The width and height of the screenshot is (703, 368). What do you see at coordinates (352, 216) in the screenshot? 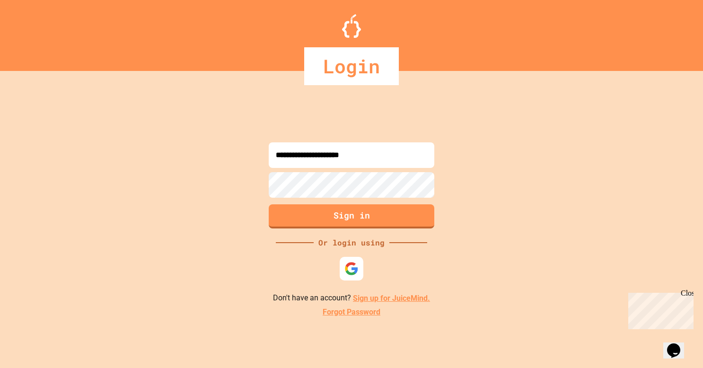
I see `button: Sign in` at bounding box center [352, 216].